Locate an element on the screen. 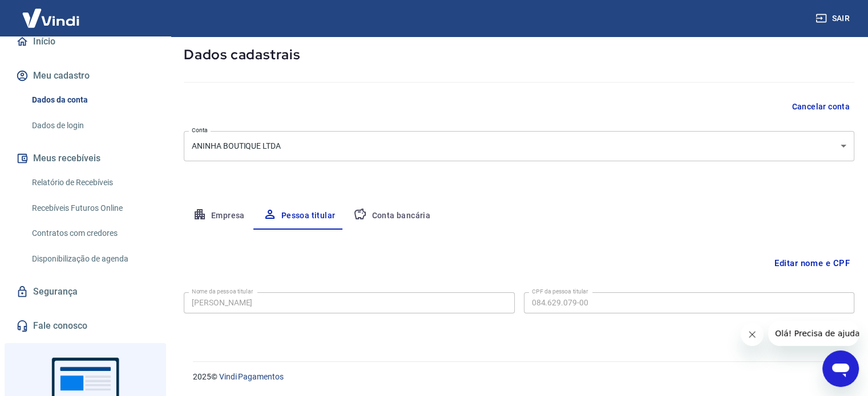 This screenshot has width=868, height=396. label: Nome da pessoa titular is located at coordinates (222, 291).